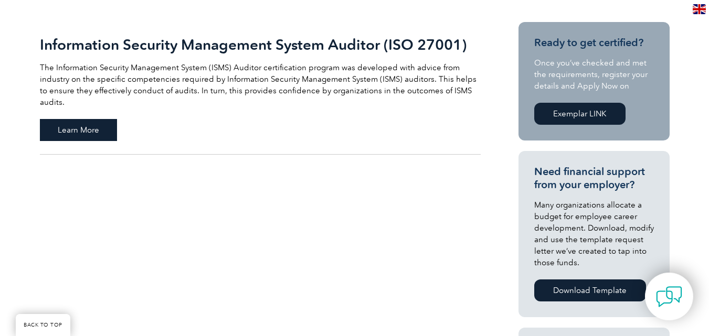  Describe the element at coordinates (590, 291) in the screenshot. I see `a: Download Template` at that location.